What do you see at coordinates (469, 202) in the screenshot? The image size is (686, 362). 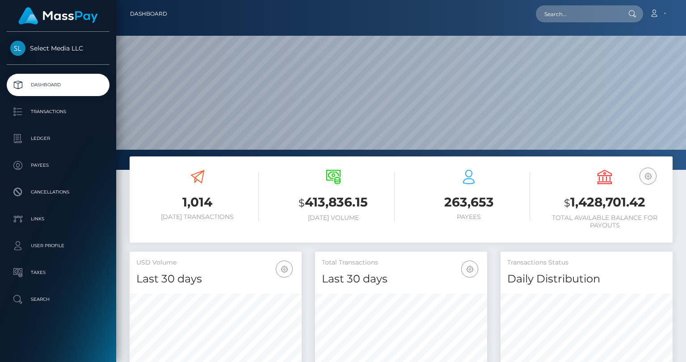 I see `h3: 263,653` at bounding box center [469, 202].